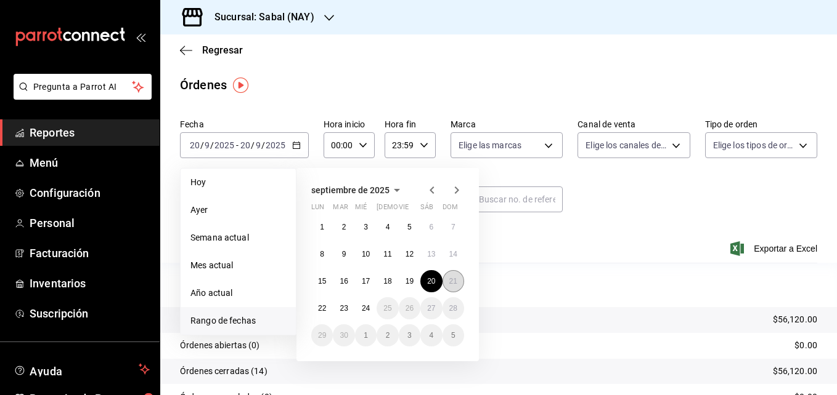 The height and width of the screenshot is (395, 837). What do you see at coordinates (413, 209) in the screenshot?
I see `abbr: jueves` at bounding box center [413, 209].